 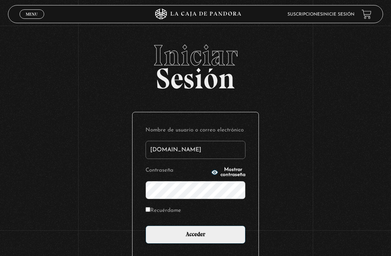 What do you see at coordinates (31, 14) in the screenshot?
I see `span: Menu` at bounding box center [31, 14].